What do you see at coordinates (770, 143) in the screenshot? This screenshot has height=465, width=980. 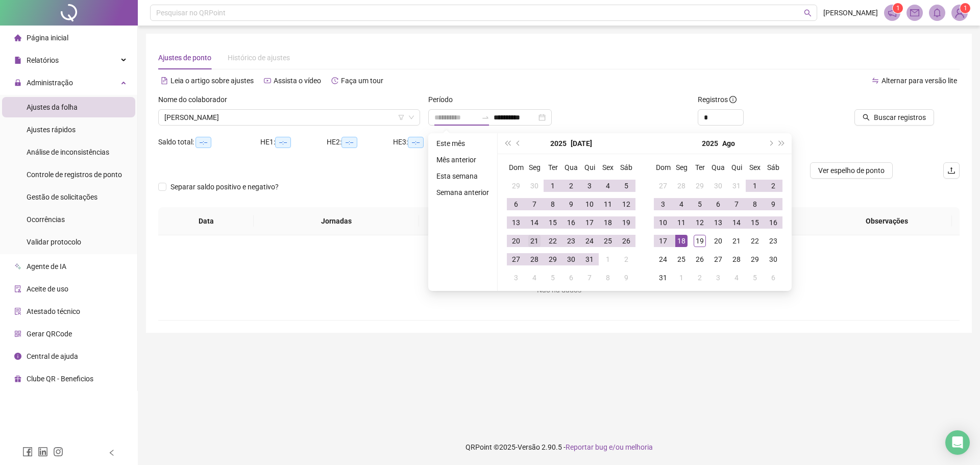 I see `button: next-year` at bounding box center [770, 143].